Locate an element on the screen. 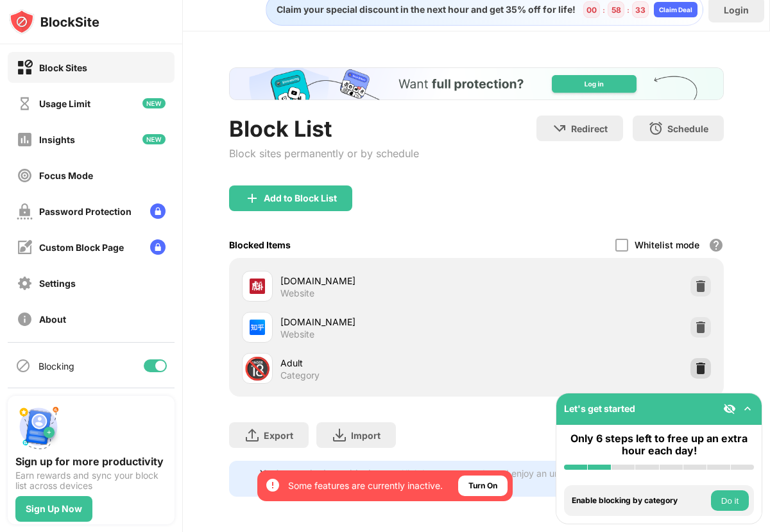 The image size is (770, 532). div: Claim your special discount in the next hour and get 35% off for life! is located at coordinates (423, 10).